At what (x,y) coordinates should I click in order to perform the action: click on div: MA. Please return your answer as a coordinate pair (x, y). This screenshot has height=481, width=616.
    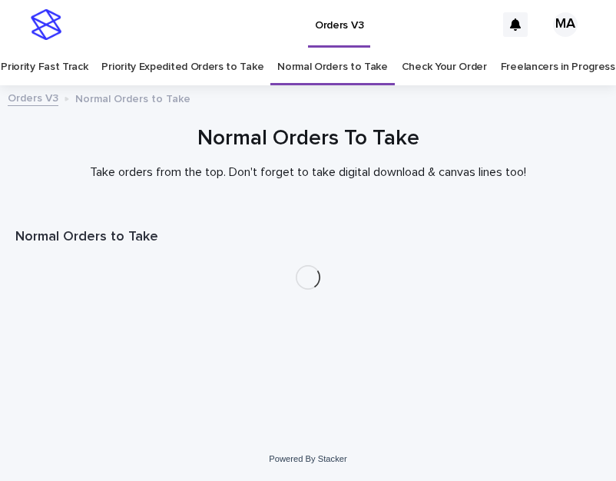
    Looking at the image, I should click on (566, 25).